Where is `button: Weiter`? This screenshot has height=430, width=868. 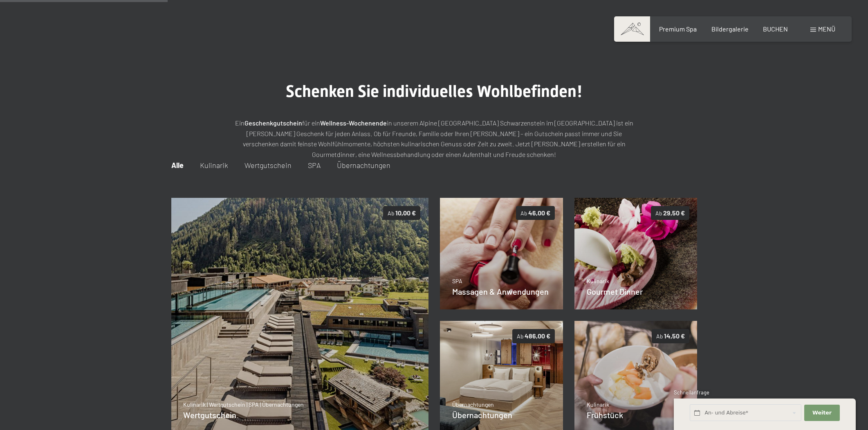 button: Weiter is located at coordinates (822, 413).